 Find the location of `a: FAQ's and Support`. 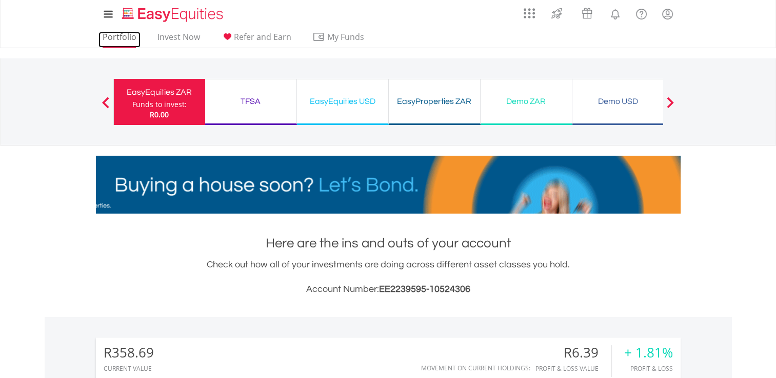

a: FAQ's and Support is located at coordinates (641, 13).